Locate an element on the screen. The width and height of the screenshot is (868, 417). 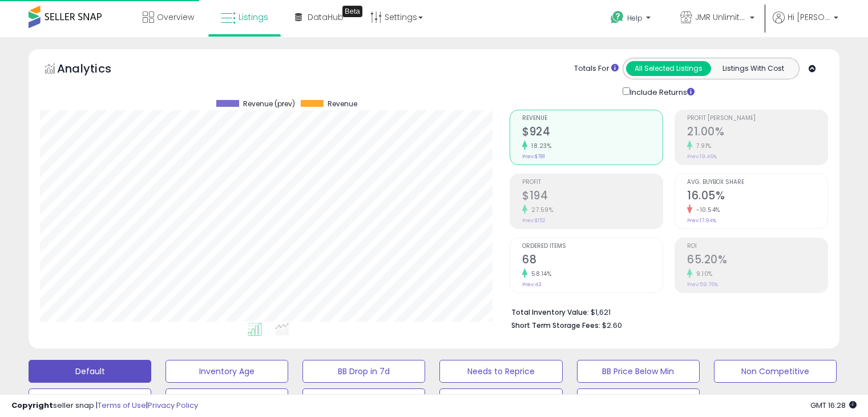
span: Overview is located at coordinates (175, 17).